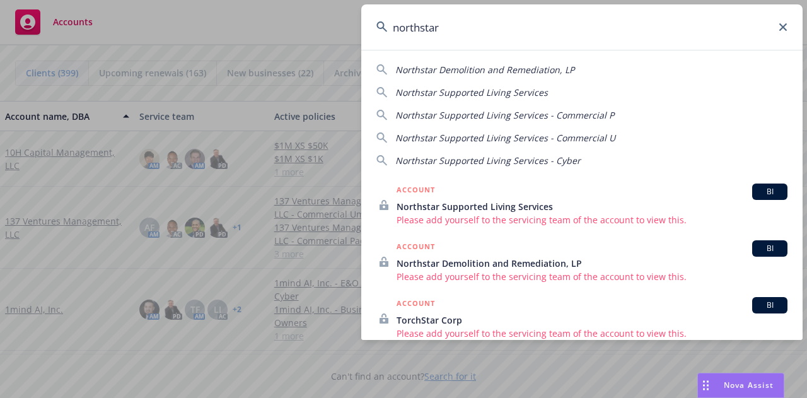 The height and width of the screenshot is (398, 807). What do you see at coordinates (748, 384) in the screenshot?
I see `span: Nova Assist` at bounding box center [748, 384].